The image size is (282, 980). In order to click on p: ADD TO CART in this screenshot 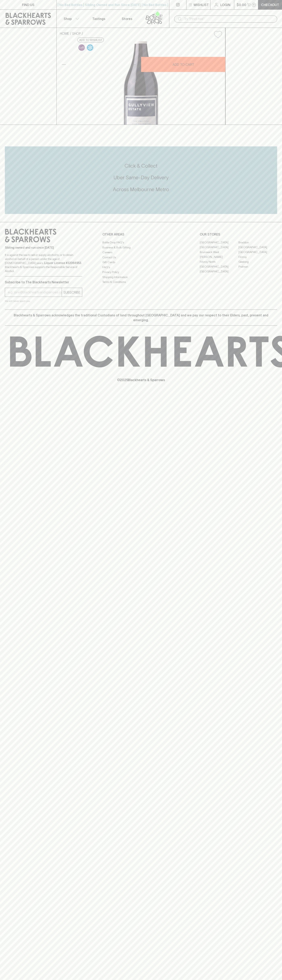, I will do `click(183, 65)`.